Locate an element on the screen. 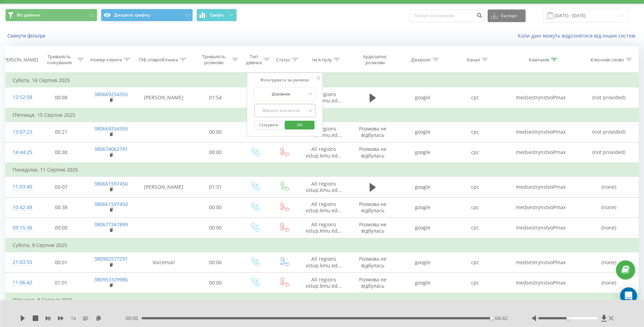 The height and width of the screenshot is (327, 644). div: 10:42:48 is located at coordinates (21, 207).